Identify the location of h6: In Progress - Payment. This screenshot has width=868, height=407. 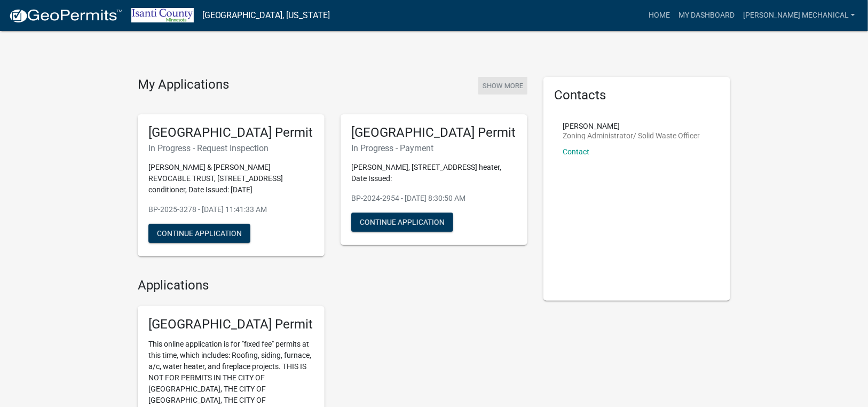
(434, 148).